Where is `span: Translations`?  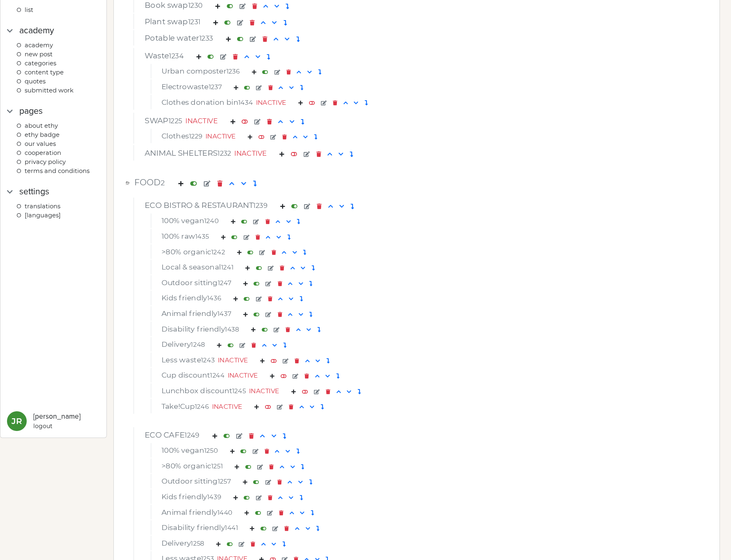 span: Translations is located at coordinates (42, 206).